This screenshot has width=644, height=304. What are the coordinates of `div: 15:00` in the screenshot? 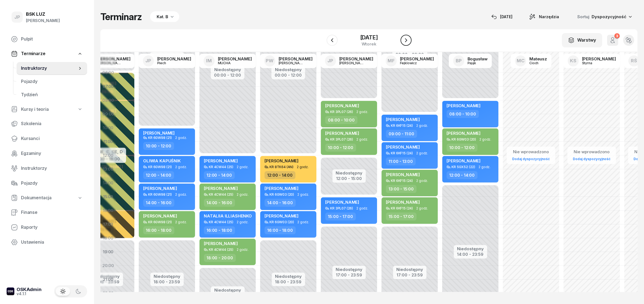 It's located at (108, 197).